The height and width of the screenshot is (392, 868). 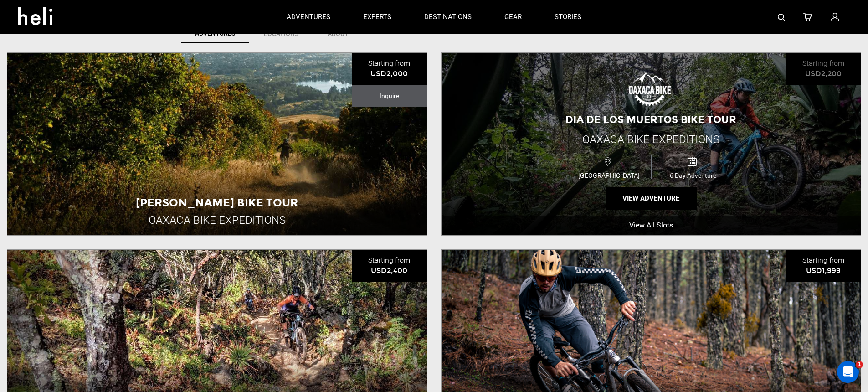 I want to click on span: Dia De Los Muertos Bike Tour, so click(x=651, y=120).